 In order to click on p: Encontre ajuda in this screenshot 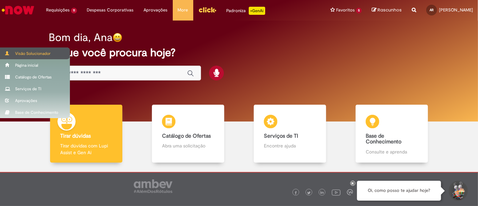, I will do `click(290, 146)`.